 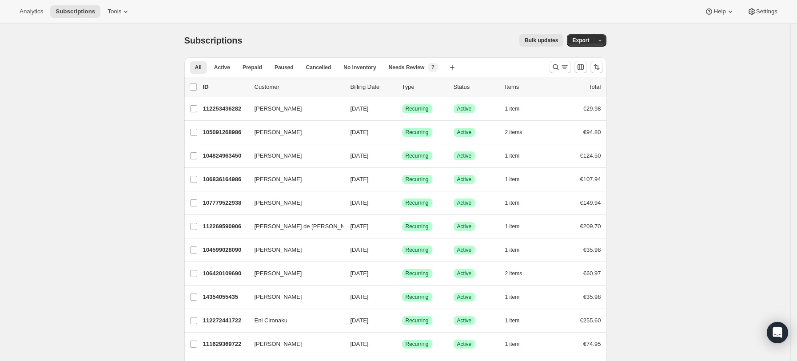 I want to click on p: Total, so click(x=594, y=87).